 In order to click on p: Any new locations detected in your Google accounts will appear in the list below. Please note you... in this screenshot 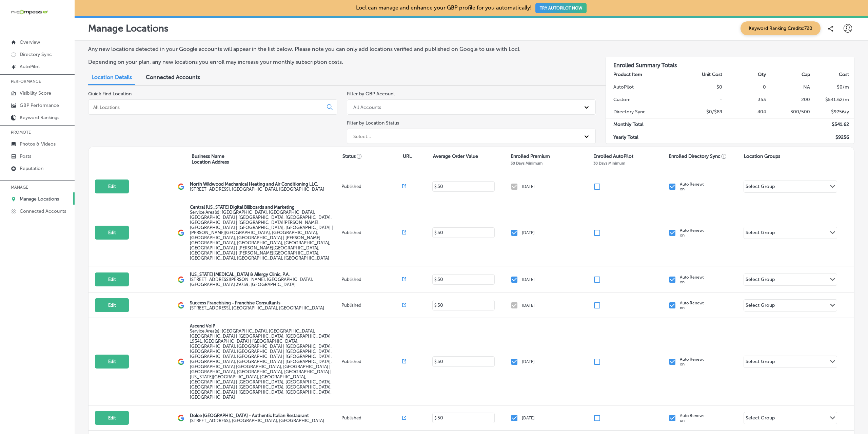, I will do `click(337, 49)`.